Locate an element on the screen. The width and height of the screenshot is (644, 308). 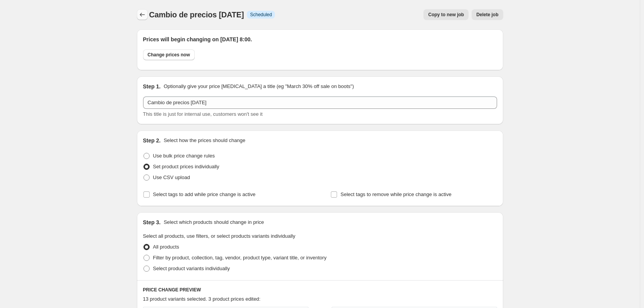
input: 30% off holiday sale is located at coordinates (320, 103).